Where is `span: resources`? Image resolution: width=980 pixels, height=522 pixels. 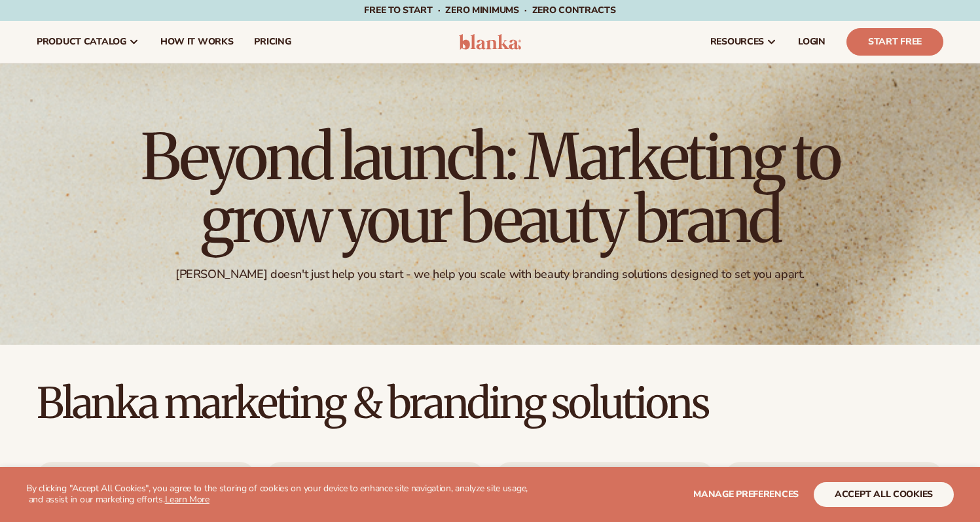
span: resources is located at coordinates (737, 42).